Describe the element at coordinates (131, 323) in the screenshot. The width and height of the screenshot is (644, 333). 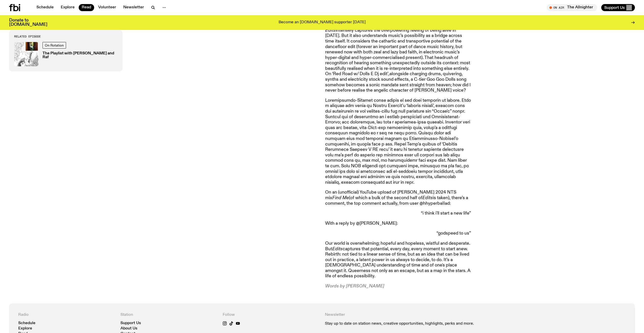
I see `a: Support Us` at that location.